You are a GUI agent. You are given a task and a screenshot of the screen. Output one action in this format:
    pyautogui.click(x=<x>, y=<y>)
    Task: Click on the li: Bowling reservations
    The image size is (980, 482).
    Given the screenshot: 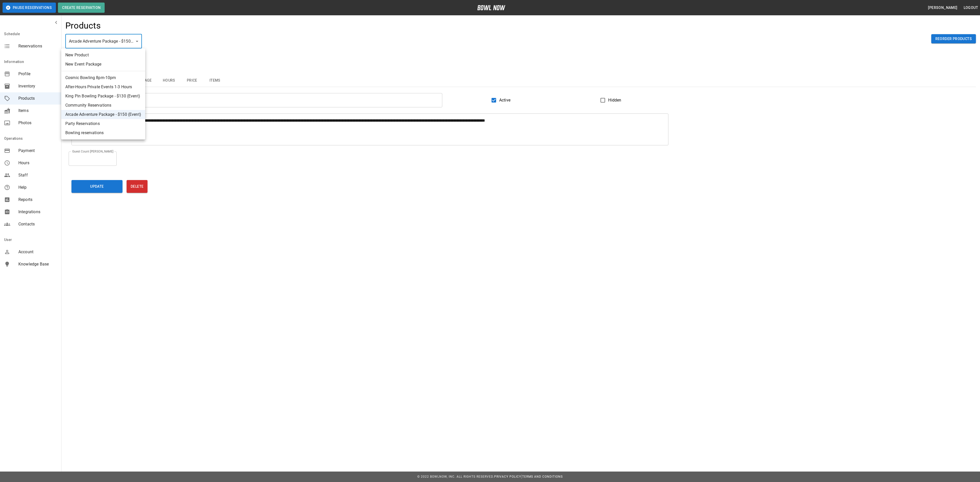 What is the action you would take?
    pyautogui.click(x=103, y=133)
    